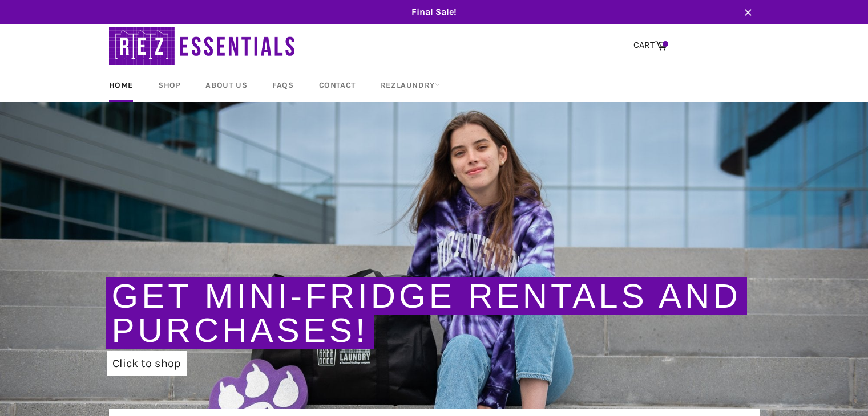 The image size is (868, 416). What do you see at coordinates (121, 85) in the screenshot?
I see `a: Home` at bounding box center [121, 85].